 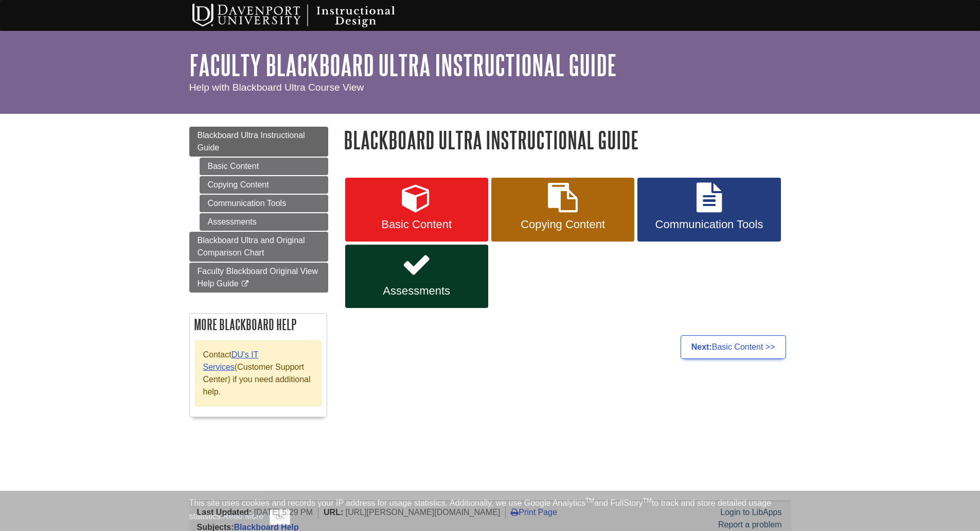 What do you see at coordinates (251, 141) in the screenshot?
I see `span: Blackboard Ultra Instructional Guide` at bounding box center [251, 141].